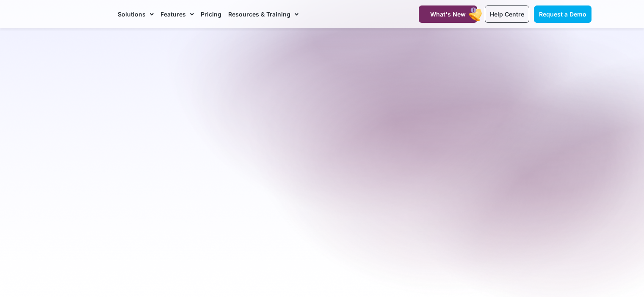 This screenshot has width=644, height=297. I want to click on a: Help Centre, so click(507, 14).